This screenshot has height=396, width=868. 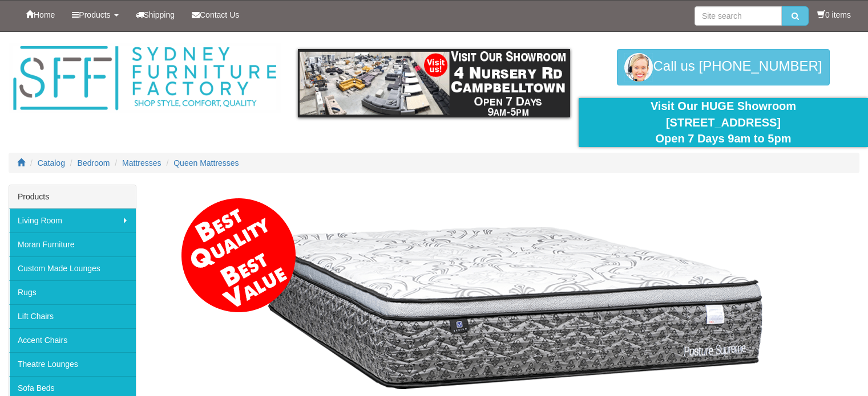 What do you see at coordinates (434, 83) in the screenshot?
I see `img: showroom.gif` at bounding box center [434, 83].